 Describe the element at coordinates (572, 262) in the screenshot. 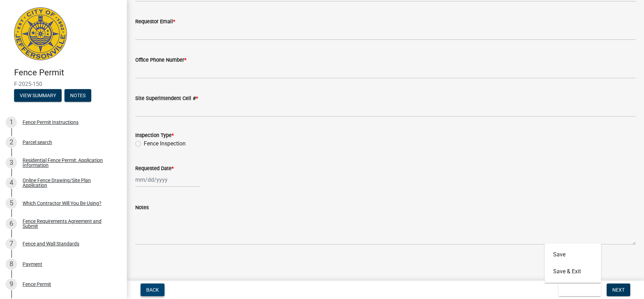

I see `div: Save & Exit` at that location.